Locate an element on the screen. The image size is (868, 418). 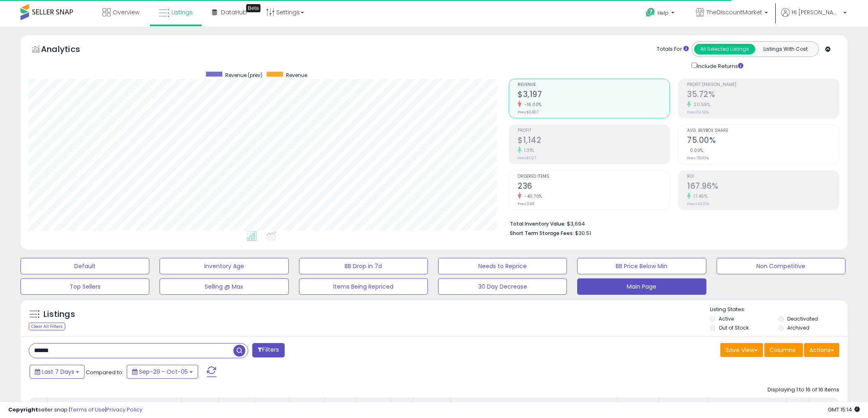
span: Help is located at coordinates (662, 13).